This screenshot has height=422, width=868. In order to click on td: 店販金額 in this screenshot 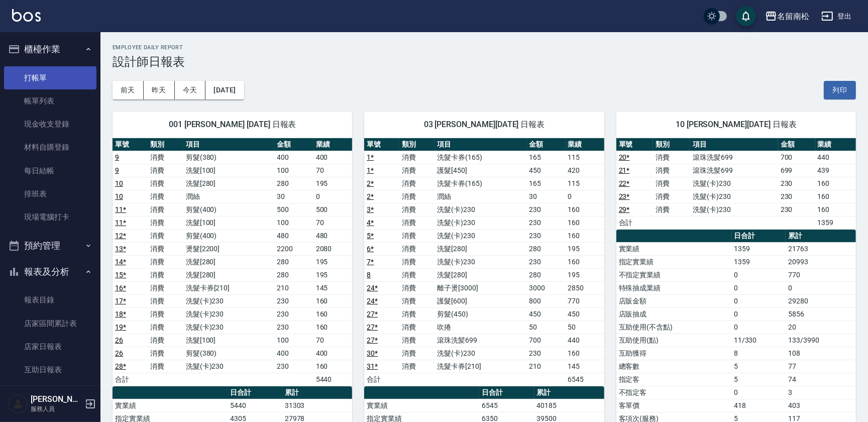, I will do `click(673, 301)`.